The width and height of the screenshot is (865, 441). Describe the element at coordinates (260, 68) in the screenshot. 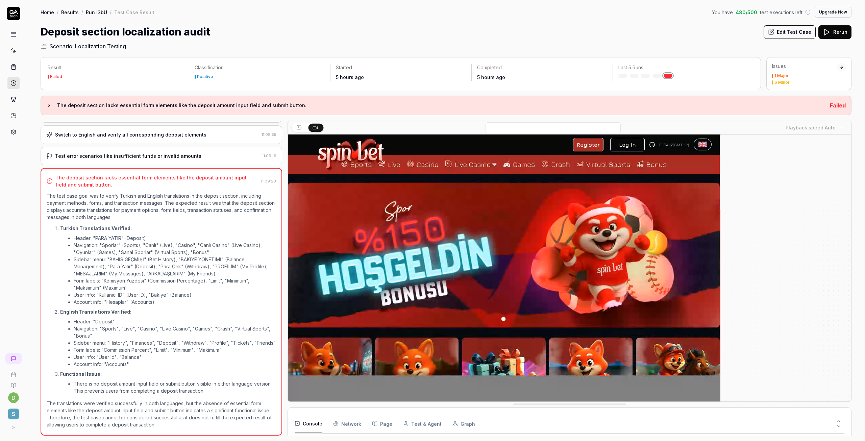

I see `p: Classification` at that location.